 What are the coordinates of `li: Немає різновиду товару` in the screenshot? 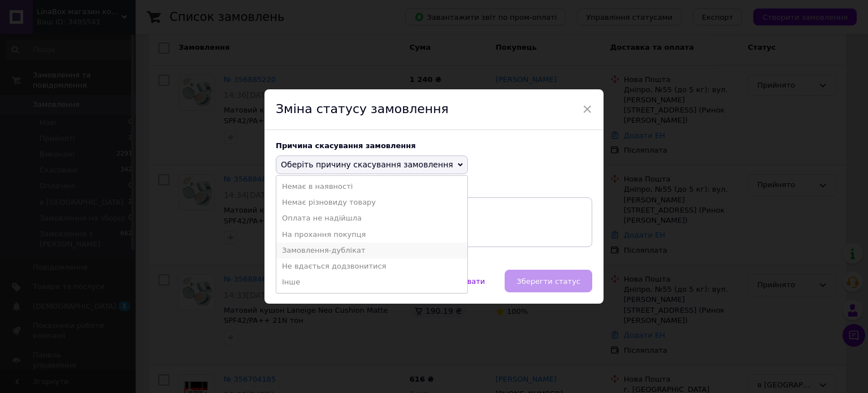 It's located at (372, 203).